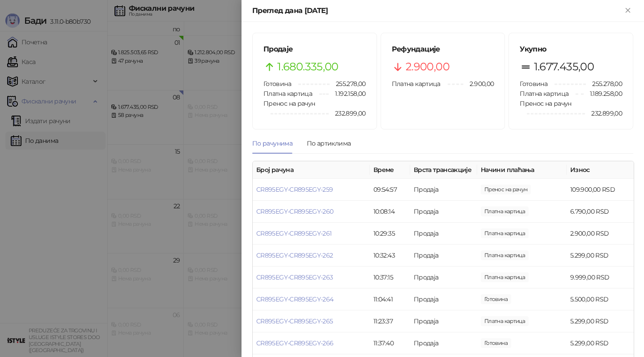 This screenshot has width=644, height=357. Describe the element at coordinates (390, 277) in the screenshot. I see `td: 10:37:15` at that location.